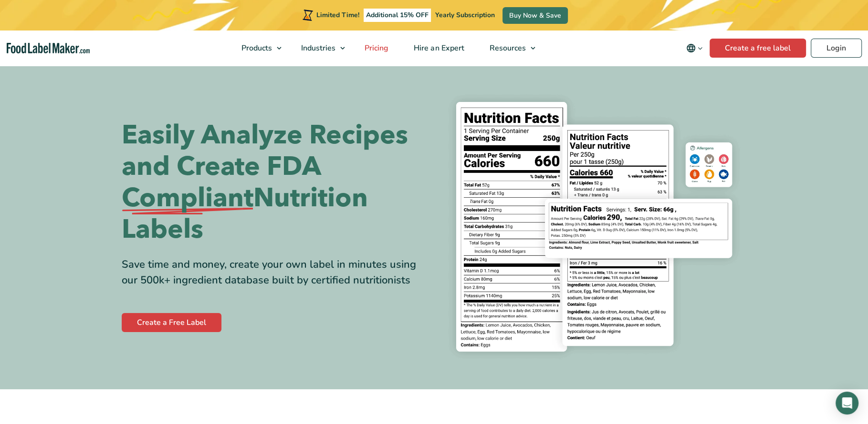 The image size is (868, 424). What do you see at coordinates (836, 48) in the screenshot?
I see `a: Login` at bounding box center [836, 48].